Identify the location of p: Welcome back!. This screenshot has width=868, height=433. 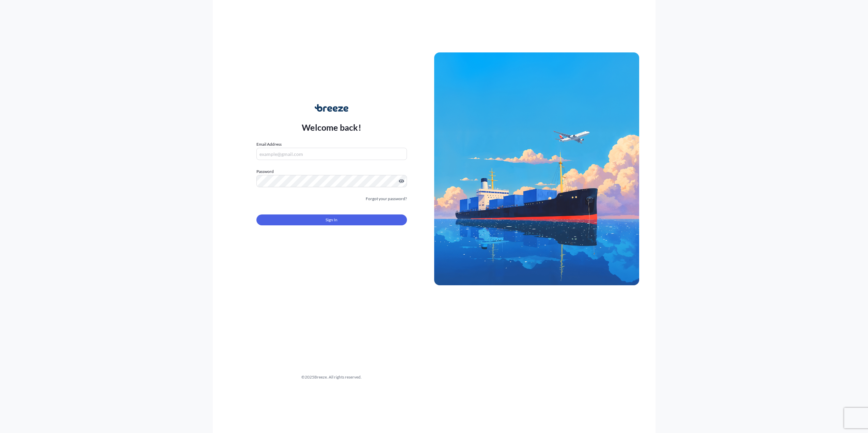
(331, 128).